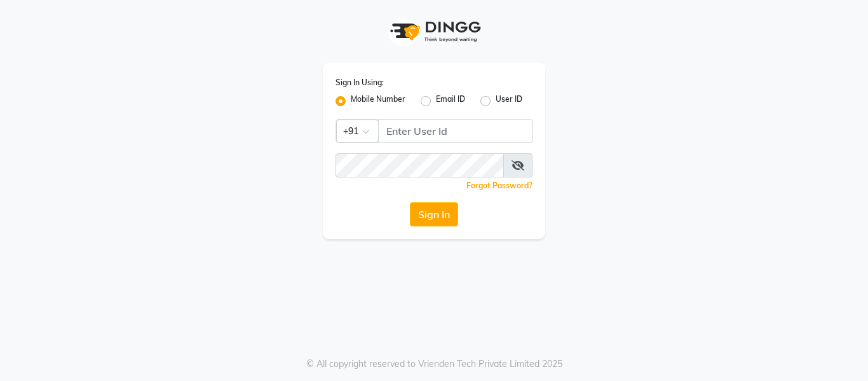 The image size is (868, 381). Describe the element at coordinates (451, 101) in the screenshot. I see `label: Email ID` at that location.